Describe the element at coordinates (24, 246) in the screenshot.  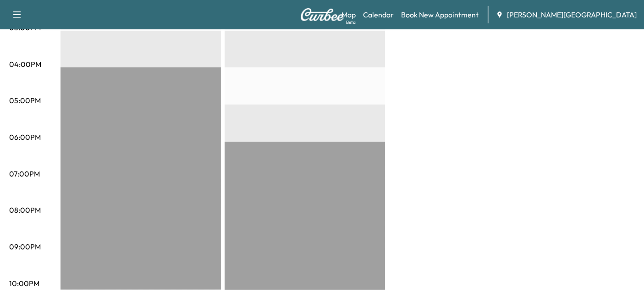
I see `p: 09:00PM` at that location.